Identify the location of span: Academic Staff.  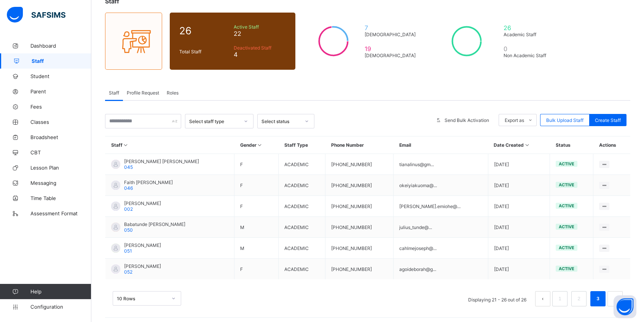
(528, 35).